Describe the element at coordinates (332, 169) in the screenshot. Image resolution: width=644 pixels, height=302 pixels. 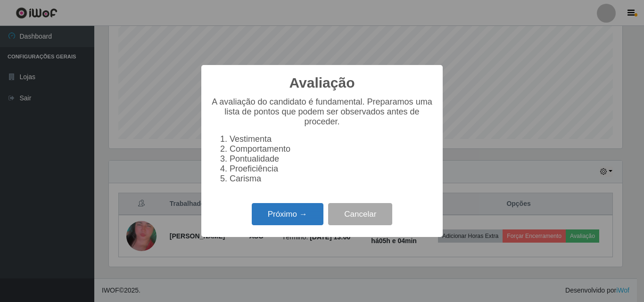
I see `li: Proeficiência` at that location.